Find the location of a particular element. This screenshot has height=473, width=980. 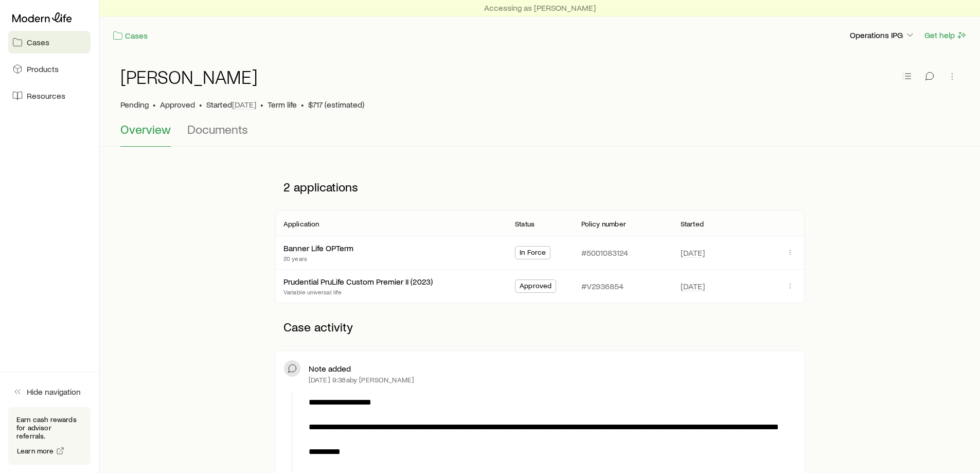

span: Resources is located at coordinates (46, 95).